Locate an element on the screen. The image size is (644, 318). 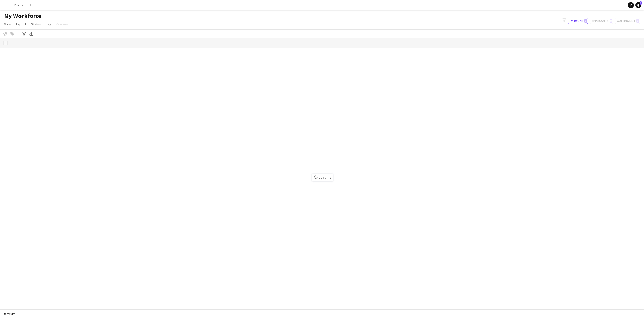
span: 1 is located at coordinates (641, 3).